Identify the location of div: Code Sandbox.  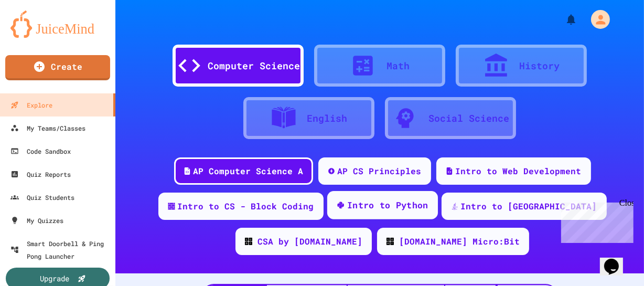
(40, 151).